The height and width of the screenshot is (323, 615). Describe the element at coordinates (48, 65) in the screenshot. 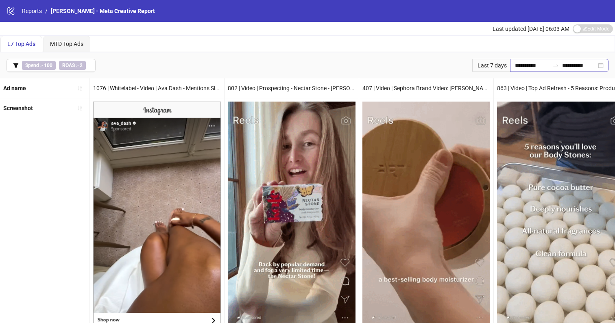

I see `b: 100` at that location.